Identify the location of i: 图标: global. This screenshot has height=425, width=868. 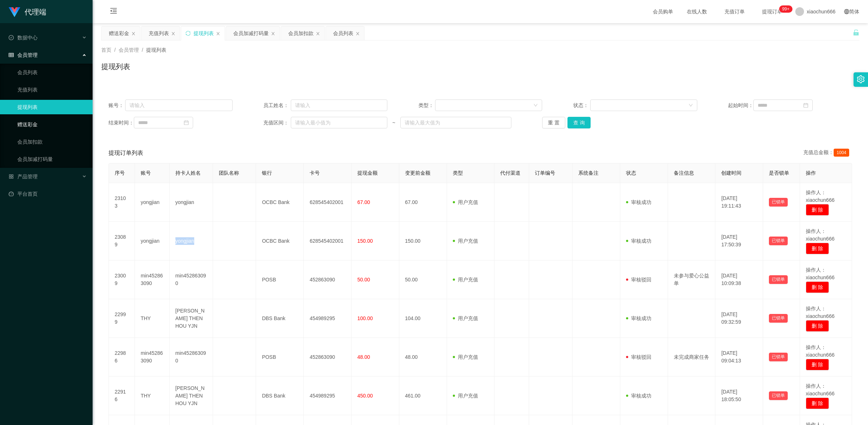
(847, 12).